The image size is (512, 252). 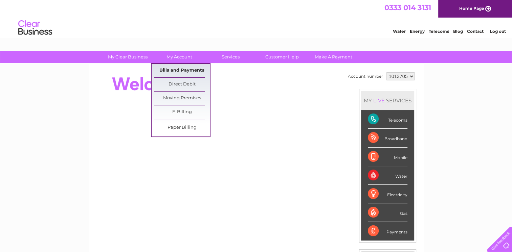 I want to click on a: Telecoms, so click(x=439, y=31).